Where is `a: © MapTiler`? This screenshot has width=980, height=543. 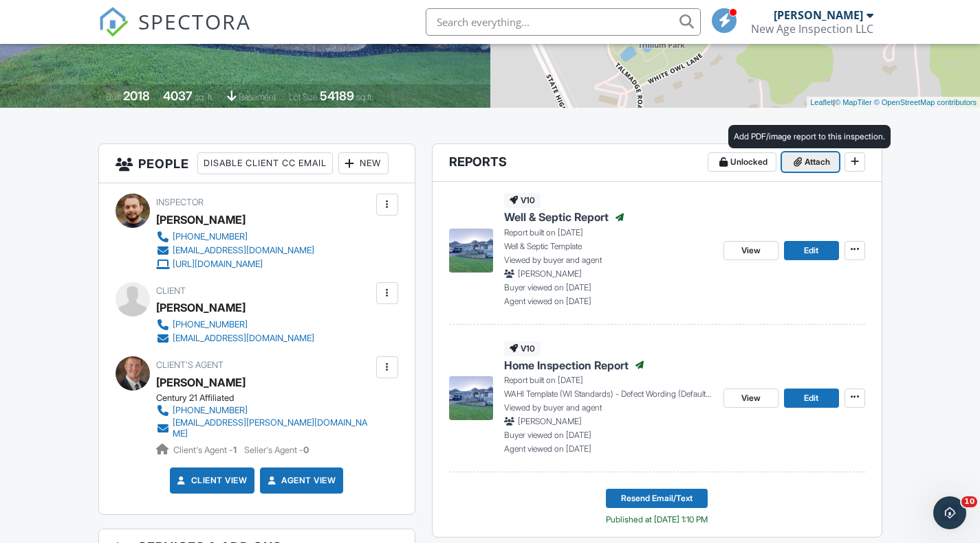 a: © MapTiler is located at coordinates (853, 103).